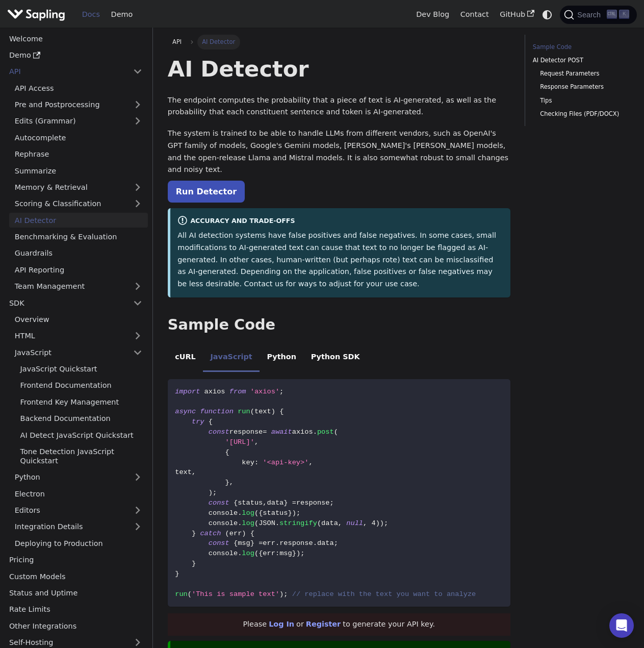 The image size is (644, 648). What do you see at coordinates (475, 14) in the screenshot?
I see `a: Contact` at bounding box center [475, 14].